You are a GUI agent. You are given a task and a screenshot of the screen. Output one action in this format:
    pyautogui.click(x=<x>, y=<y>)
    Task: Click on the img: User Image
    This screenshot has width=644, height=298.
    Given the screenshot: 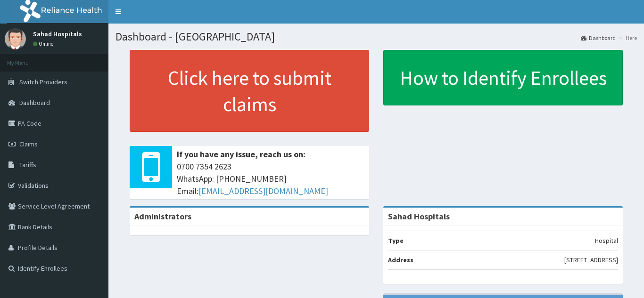 What is the action you would take?
    pyautogui.click(x=15, y=39)
    